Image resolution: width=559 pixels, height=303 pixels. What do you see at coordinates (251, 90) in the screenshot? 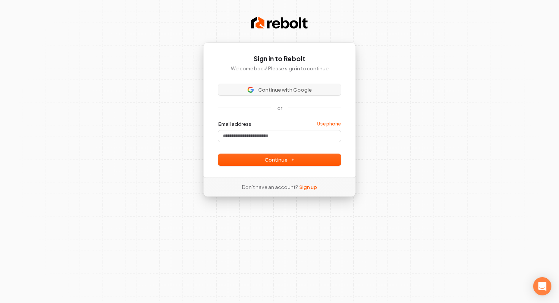
I see `img: Sign in with Google` at bounding box center [251, 90].